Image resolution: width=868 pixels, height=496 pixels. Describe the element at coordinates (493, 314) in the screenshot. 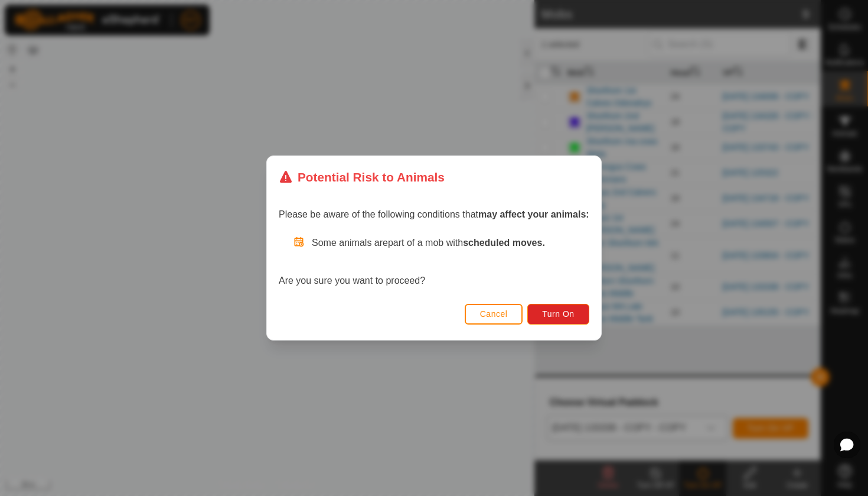

I see `button: Cancel` at that location.